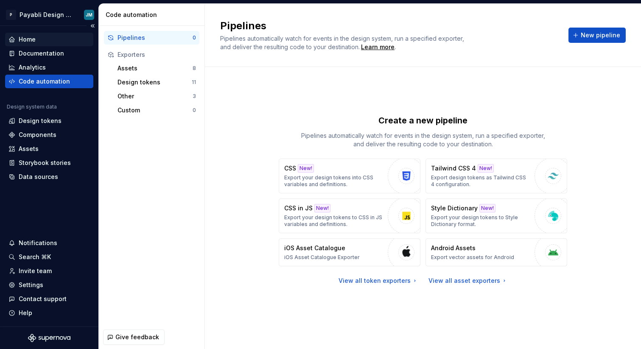  What do you see at coordinates (134, 338) in the screenshot?
I see `button: Give feedback` at bounding box center [134, 338].